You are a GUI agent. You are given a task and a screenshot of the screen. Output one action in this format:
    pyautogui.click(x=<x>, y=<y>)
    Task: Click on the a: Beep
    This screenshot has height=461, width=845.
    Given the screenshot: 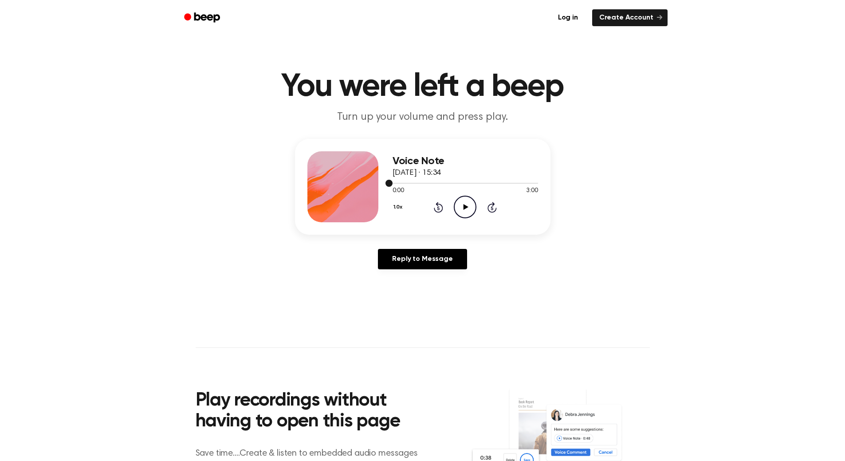 What is the action you would take?
    pyautogui.click(x=203, y=18)
    